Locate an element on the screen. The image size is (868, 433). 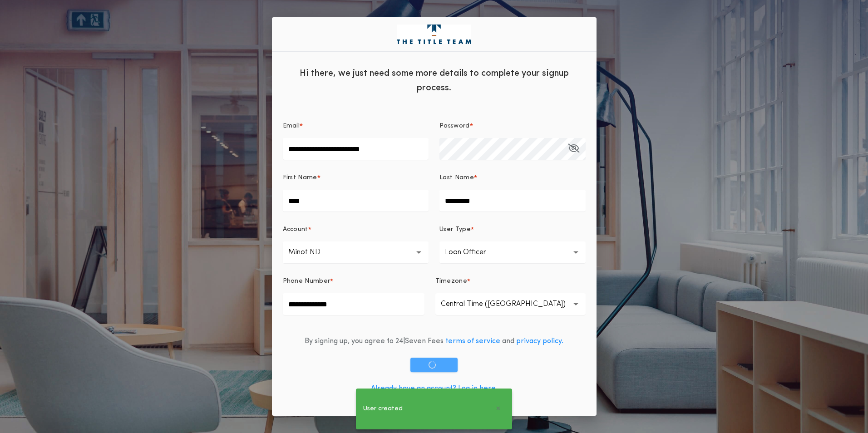
input: Last Name* is located at coordinates (513, 201).